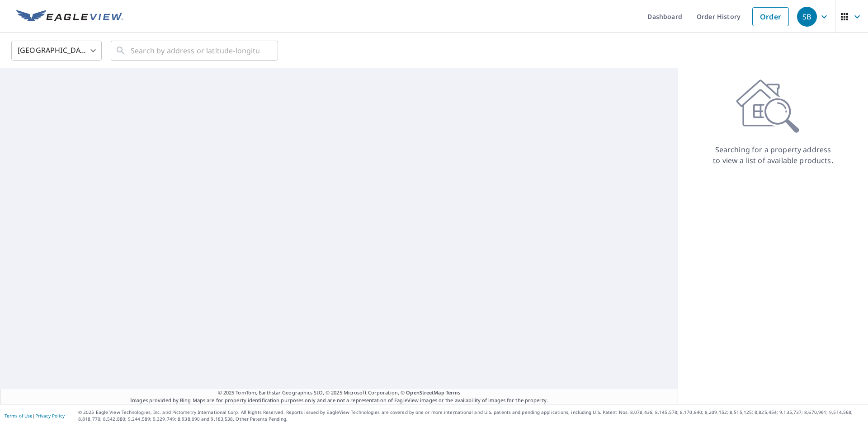  Describe the element at coordinates (471, 416) in the screenshot. I see `p: © 2025 Eagle View Technologies, Inc. and Pictometry International Corp. All Rights Reserved. Repo...` at that location.